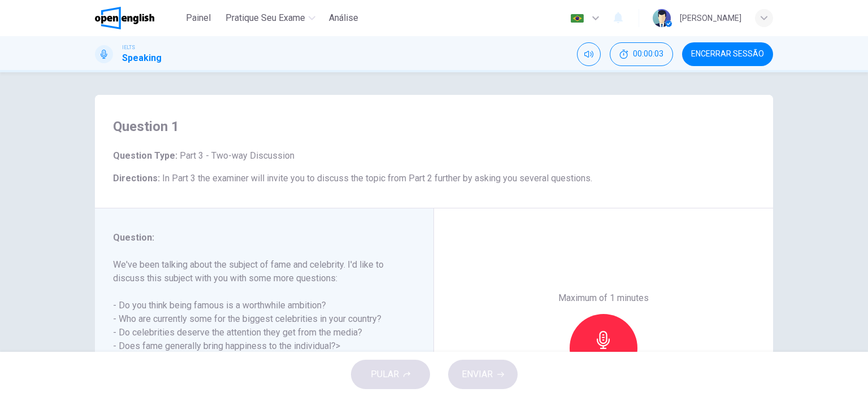  I want to click on h6: Question Type :, so click(434, 156).